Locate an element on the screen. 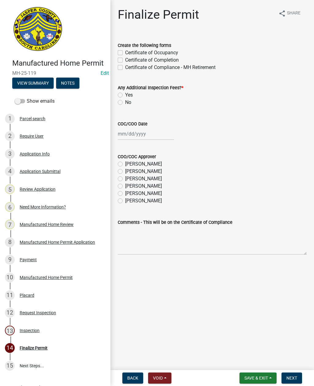 Image resolution: width=314 pixels, height=386 pixels. div: 12 is located at coordinates (10, 312).